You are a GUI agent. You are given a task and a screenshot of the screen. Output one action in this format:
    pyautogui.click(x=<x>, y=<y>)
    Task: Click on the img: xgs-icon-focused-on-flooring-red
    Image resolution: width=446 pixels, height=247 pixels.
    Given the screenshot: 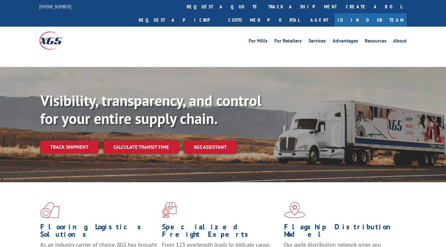 What is the action you would take?
    pyautogui.click(x=169, y=210)
    